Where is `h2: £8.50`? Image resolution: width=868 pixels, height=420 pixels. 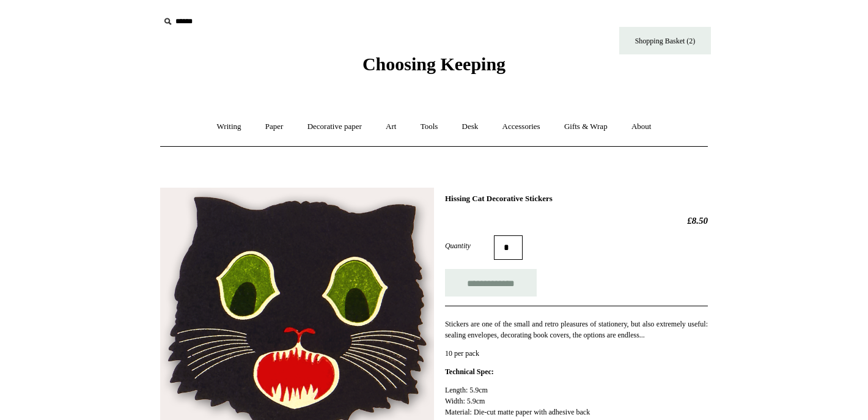
h2: £8.50 is located at coordinates (577, 221).